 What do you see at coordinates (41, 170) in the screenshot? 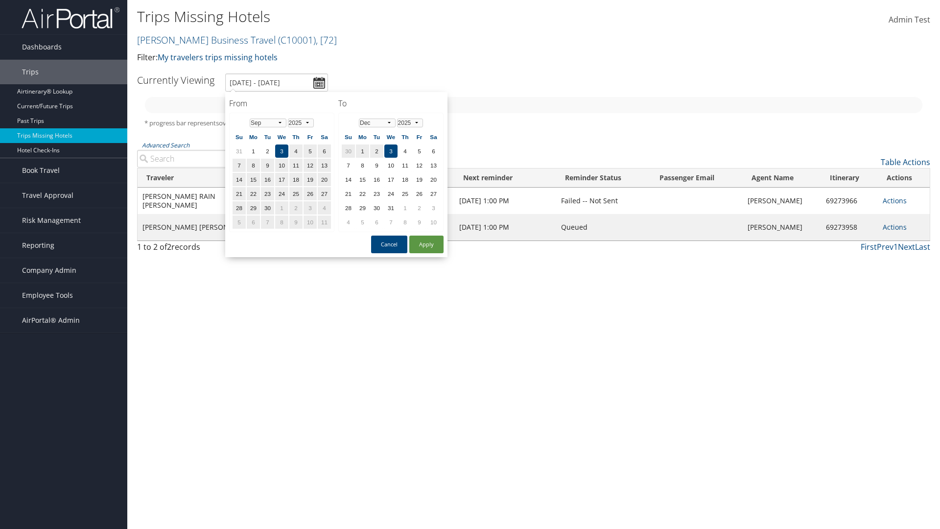
I see `span: Book Travel` at bounding box center [41, 170].